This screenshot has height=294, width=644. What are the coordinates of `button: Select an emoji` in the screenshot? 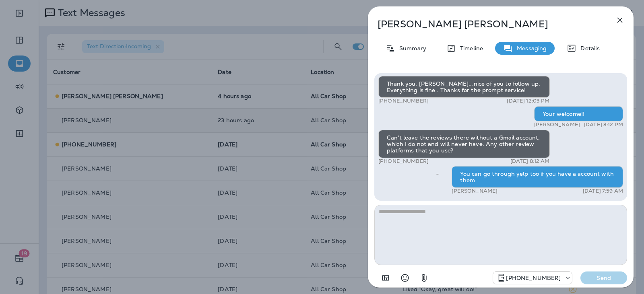 It's located at (405, 278).